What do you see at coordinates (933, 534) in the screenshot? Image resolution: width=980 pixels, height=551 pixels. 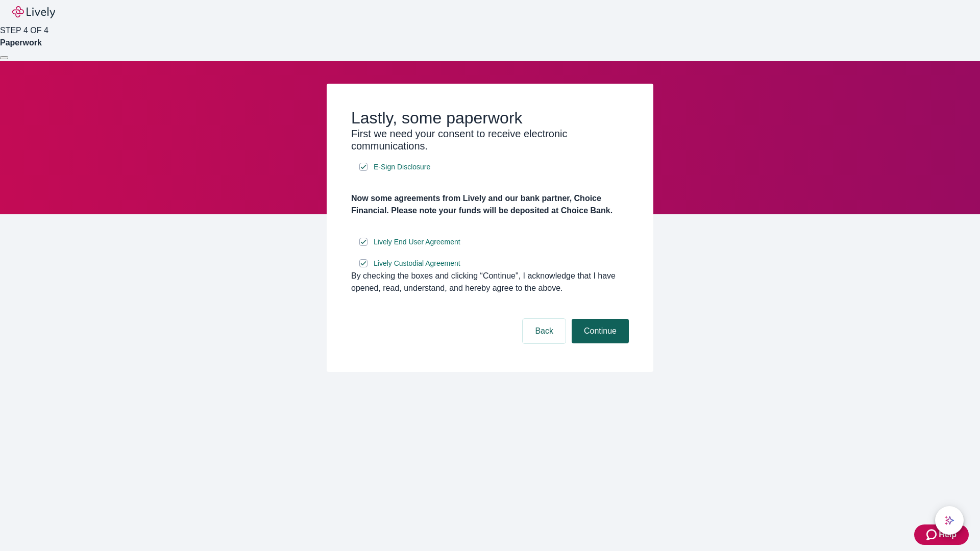 I see `svg: Zendesk support icon` at bounding box center [933, 534].